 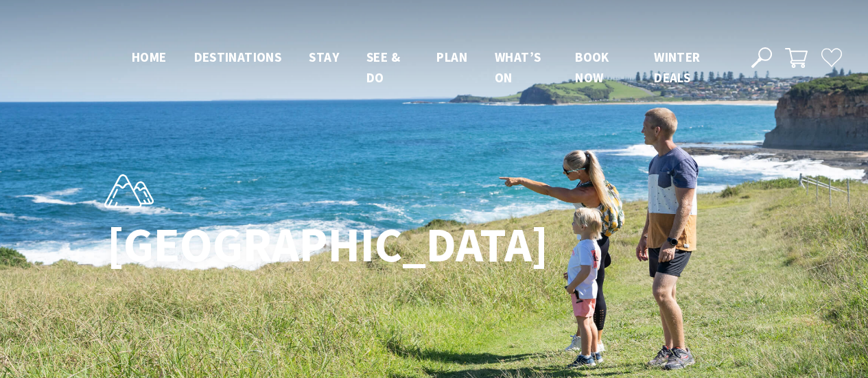 I want to click on nav: Main Menu, so click(x=427, y=67).